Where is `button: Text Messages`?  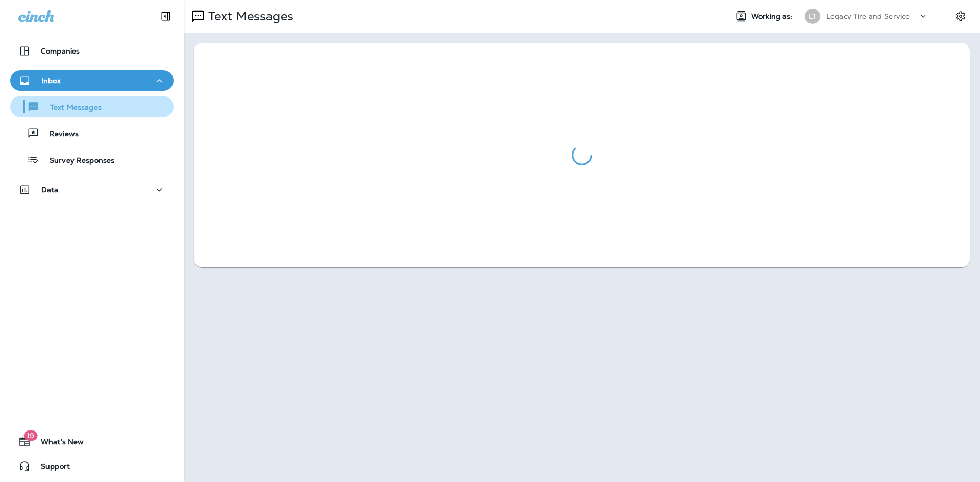 button: Text Messages is located at coordinates (92, 107).